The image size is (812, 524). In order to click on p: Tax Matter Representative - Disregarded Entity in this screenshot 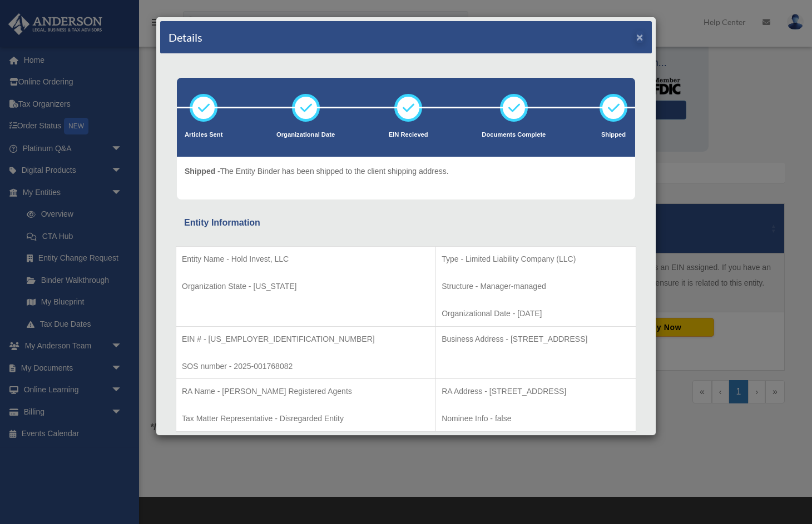, I will do `click(306, 418)`.